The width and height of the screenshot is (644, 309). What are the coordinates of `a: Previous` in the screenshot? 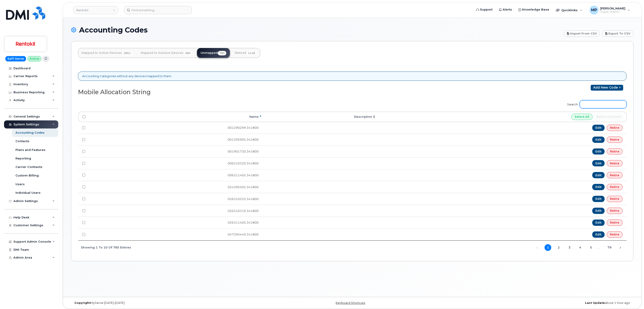 It's located at (537, 248).